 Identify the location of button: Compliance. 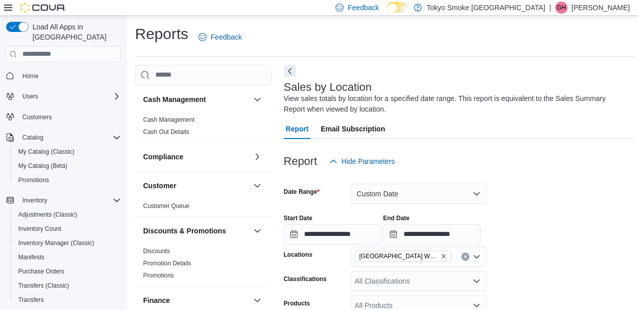
(196, 157).